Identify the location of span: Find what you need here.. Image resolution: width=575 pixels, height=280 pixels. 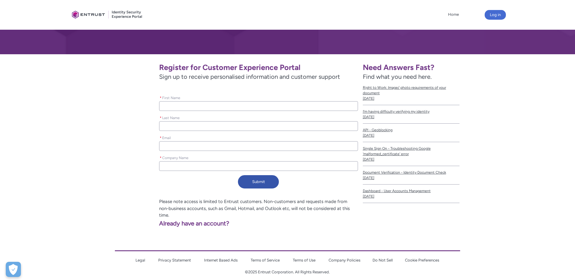
(397, 77).